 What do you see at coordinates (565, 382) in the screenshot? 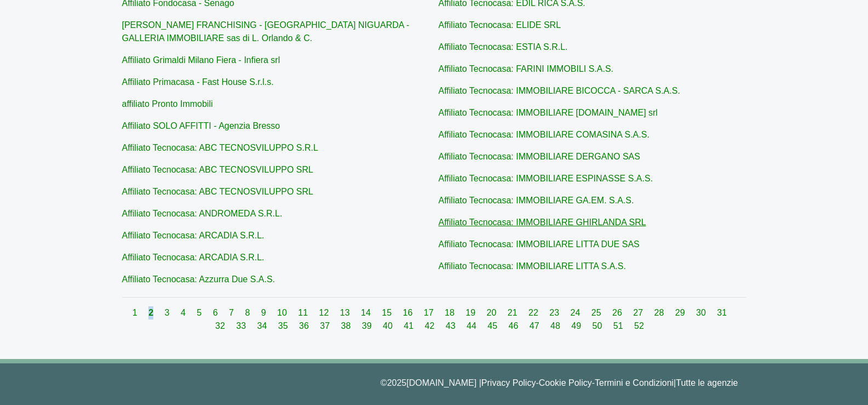
I see `a: Cookie Policy` at bounding box center [565, 382].